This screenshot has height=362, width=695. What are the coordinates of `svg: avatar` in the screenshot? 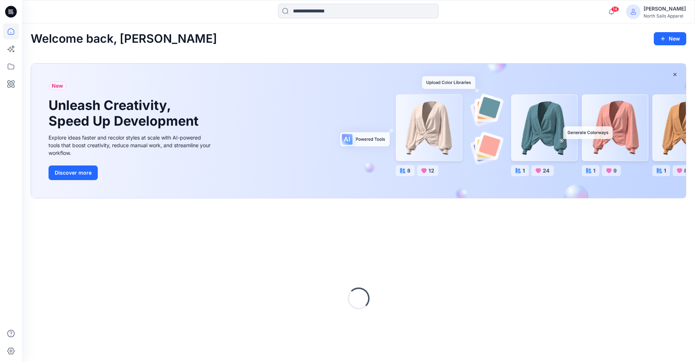 It's located at (633, 12).